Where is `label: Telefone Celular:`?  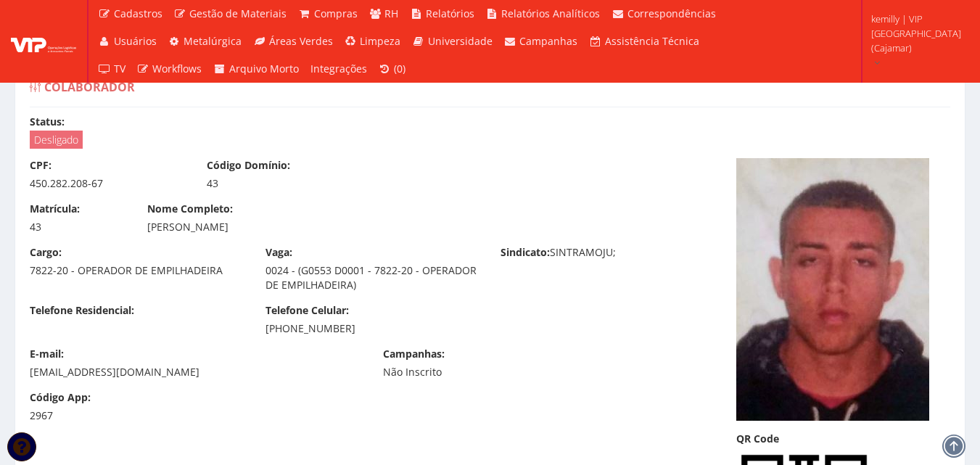 label: Telefone Celular: is located at coordinates (307, 311).